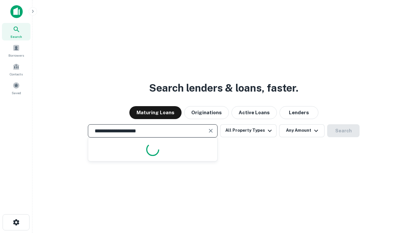 This screenshot has height=233, width=415. What do you see at coordinates (16, 88) in the screenshot?
I see `a: Saved` at bounding box center [16, 88].